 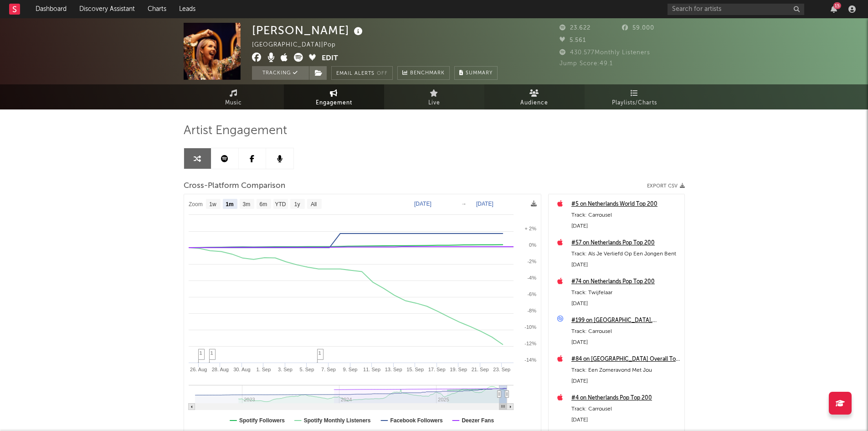 What do you see at coordinates (605, 52) in the screenshot?
I see `span: 430.577 Monthly Listeners` at bounding box center [605, 52].